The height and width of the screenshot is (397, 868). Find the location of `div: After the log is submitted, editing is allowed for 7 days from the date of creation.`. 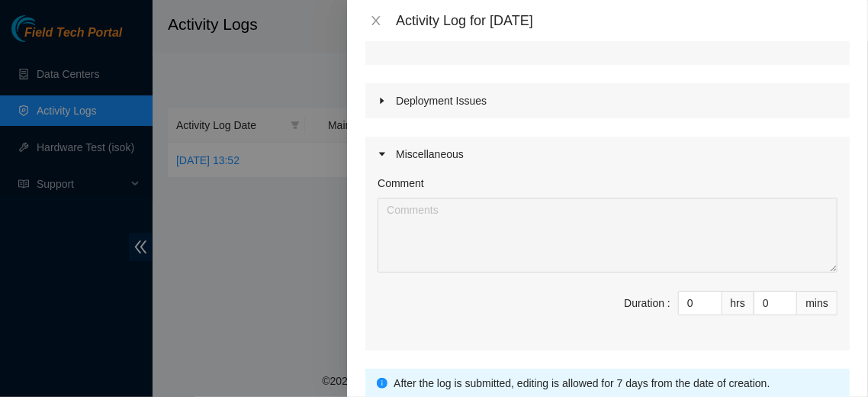

div: After the log is submitted, editing is allowed for 7 days from the date of creation. is located at coordinates (616, 384).